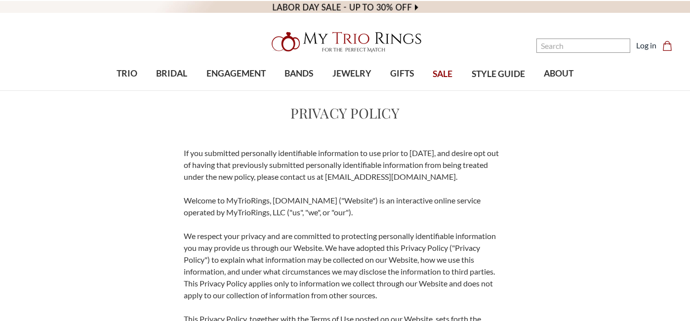  I want to click on a: BRIDAL, so click(171, 74).